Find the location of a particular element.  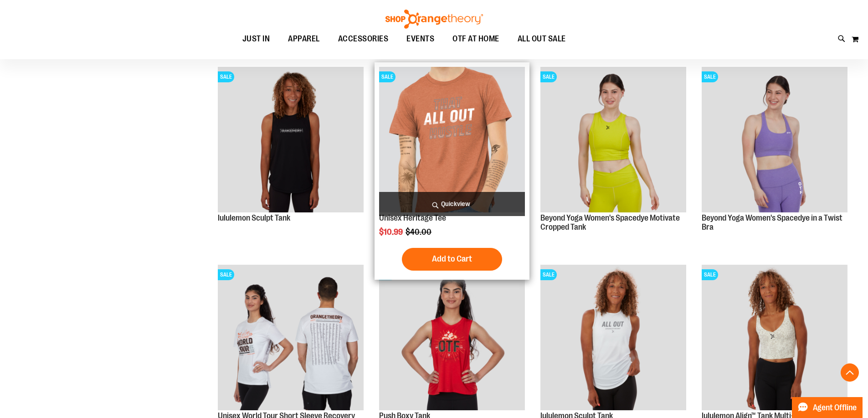

span: EVENTS is located at coordinates (420, 39).